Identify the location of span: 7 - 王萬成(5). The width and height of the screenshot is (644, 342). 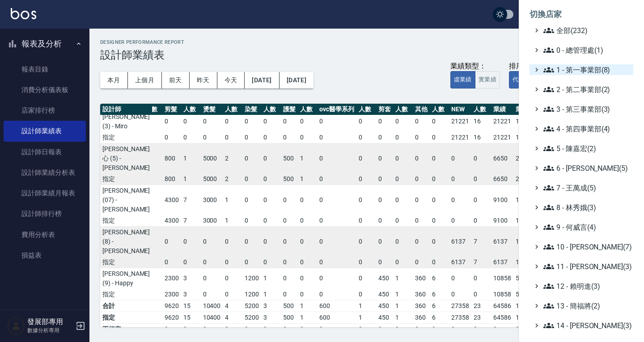
(586, 188).